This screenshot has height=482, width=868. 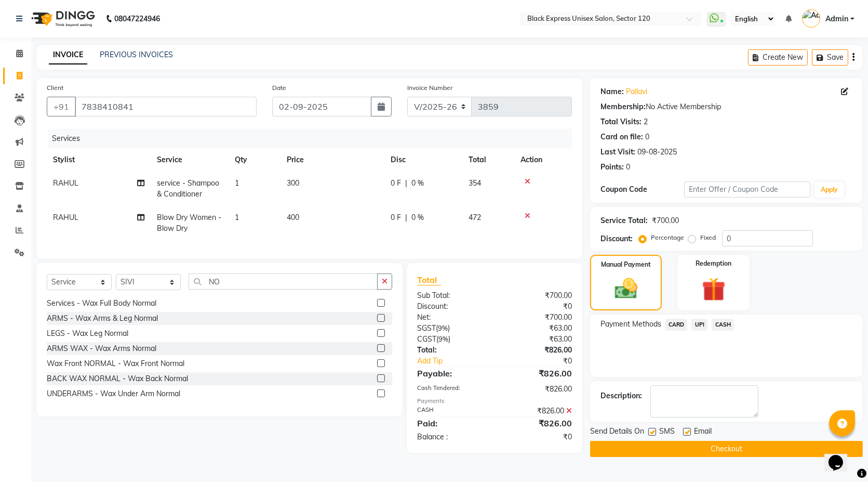 What do you see at coordinates (727, 106) in the screenshot?
I see `div: No Active Membership` at bounding box center [727, 106].